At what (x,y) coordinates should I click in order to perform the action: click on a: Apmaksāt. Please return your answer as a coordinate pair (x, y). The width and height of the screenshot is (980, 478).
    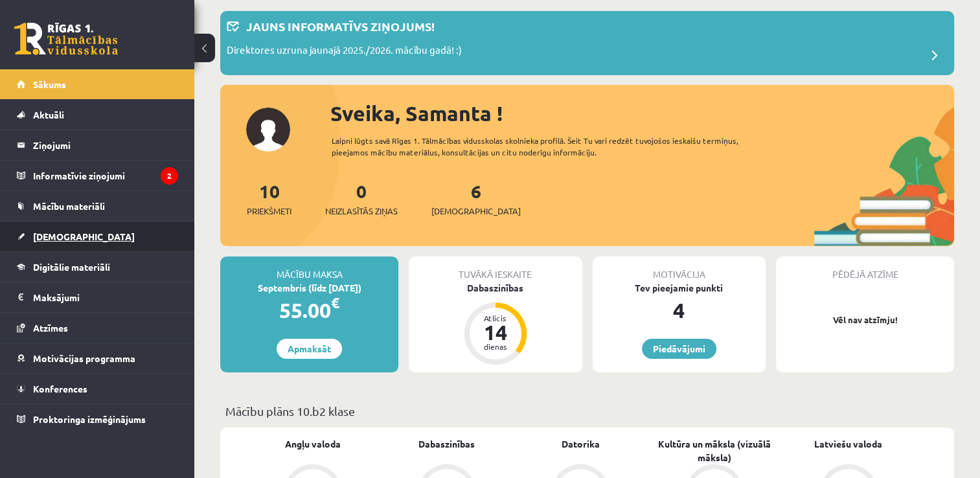
    Looking at the image, I should click on (309, 348).